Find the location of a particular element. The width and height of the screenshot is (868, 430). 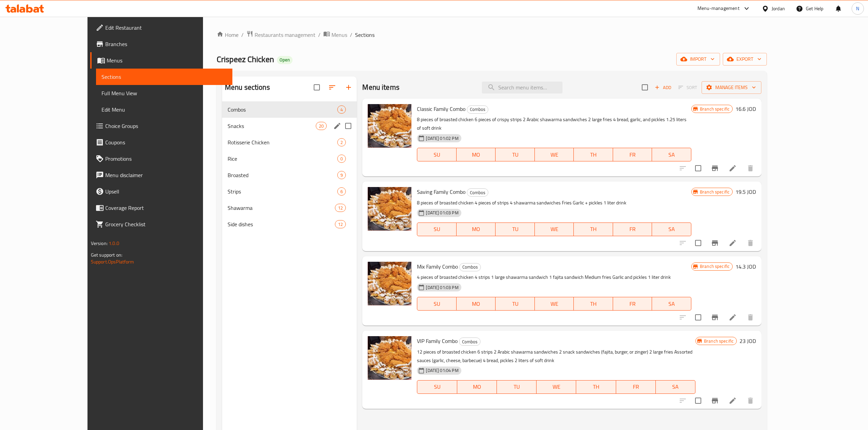

span: Classic Family Combo is located at coordinates (441, 109).